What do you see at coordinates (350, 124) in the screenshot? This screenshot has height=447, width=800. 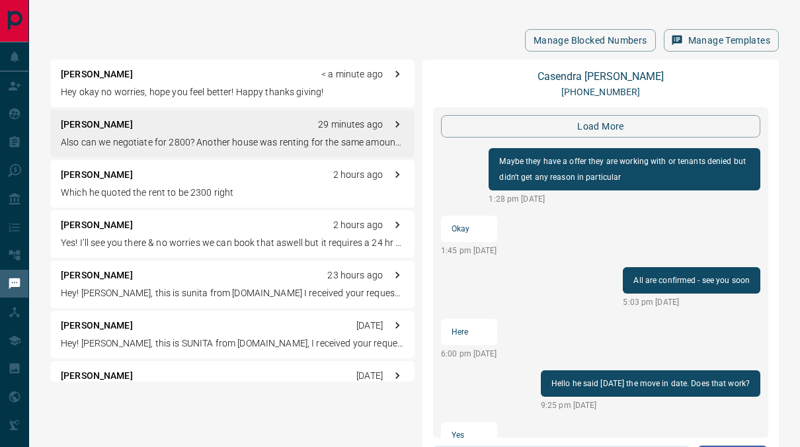 I see `p: 29 minutes ago` at bounding box center [350, 124].